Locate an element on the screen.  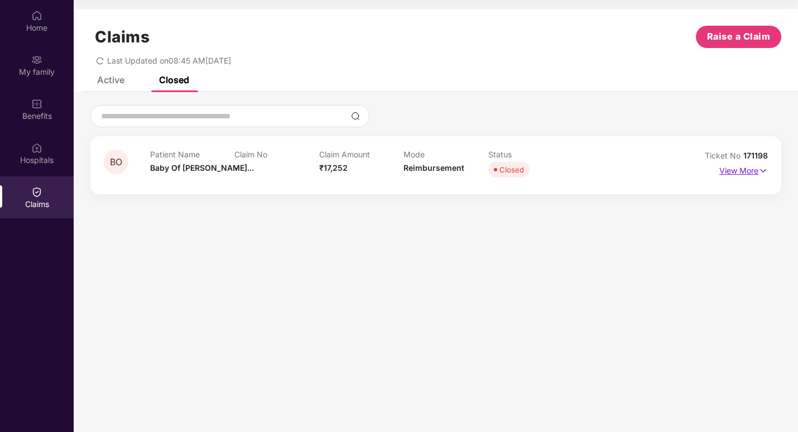
img: svg+xml;base64,PHN2ZyBpZD0iQ2xhaW0iIHhtbG5zPSJodHRwOi8vd3d3LnczLm9yZy8yMDAwL3N2ZyIgd2lkdGg9IjIwIi... is located at coordinates (37, 192).